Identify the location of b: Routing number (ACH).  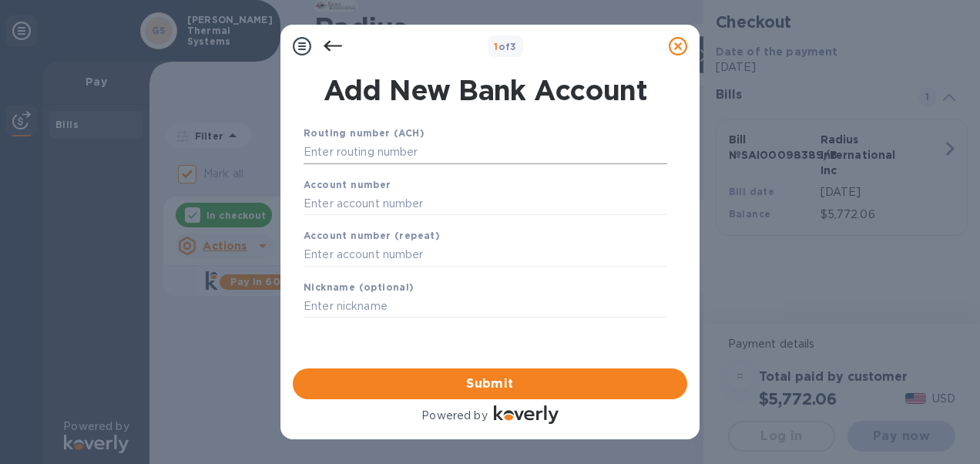
(363, 132).